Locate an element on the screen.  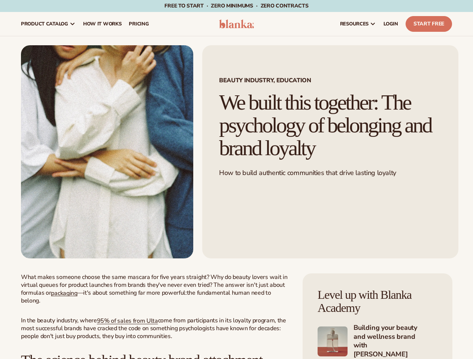
a: LOGIN is located at coordinates (390, 24).